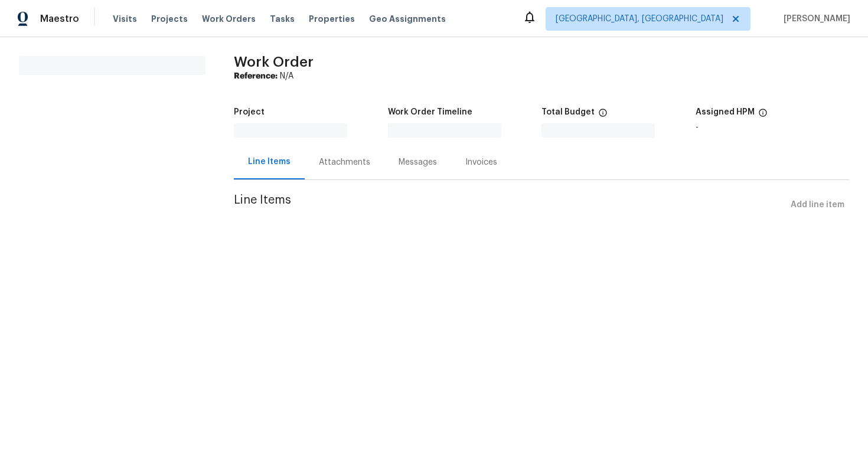 The image size is (868, 471). I want to click on h5: Work Order Timeline, so click(430, 112).